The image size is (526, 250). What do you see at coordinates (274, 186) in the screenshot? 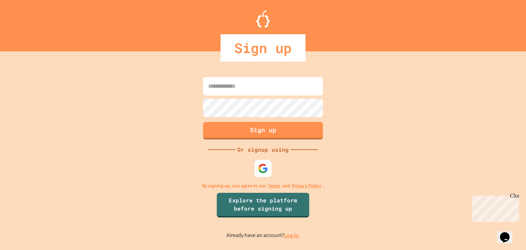
I see `a: Terms` at bounding box center [274, 186].